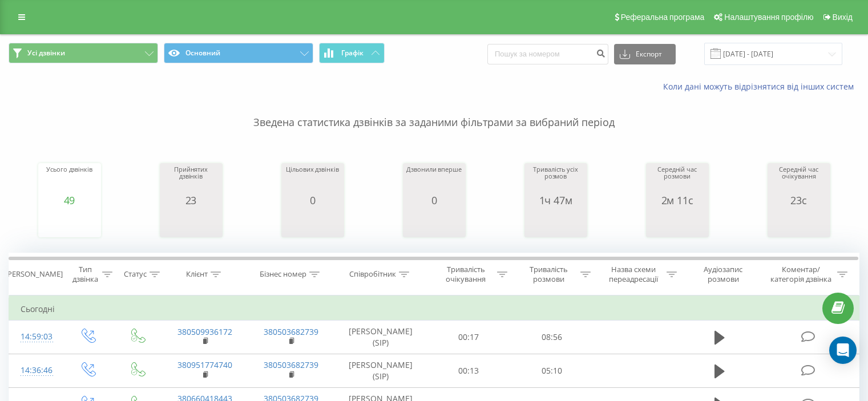 The height and width of the screenshot is (401, 868). Describe the element at coordinates (239, 53) in the screenshot. I see `button: Основний` at that location.